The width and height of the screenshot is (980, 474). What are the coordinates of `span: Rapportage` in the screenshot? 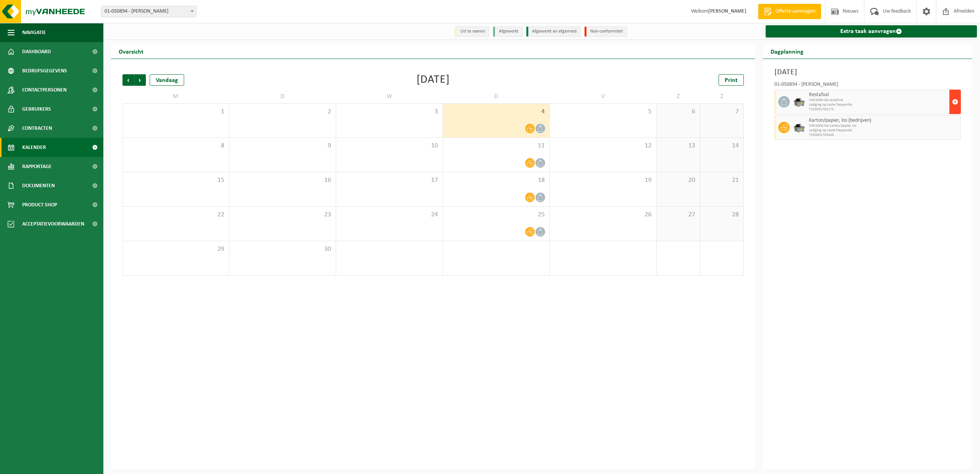 It's located at (37, 167).